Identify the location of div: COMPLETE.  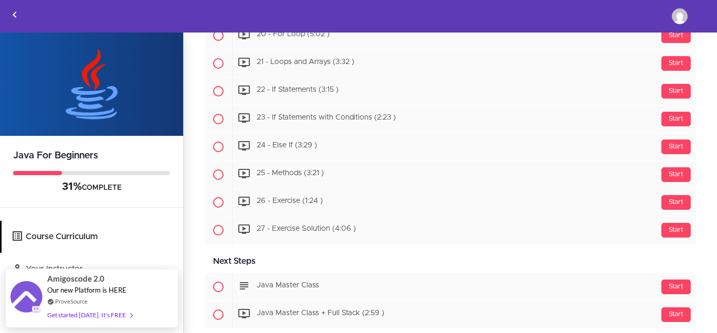
(91, 187).